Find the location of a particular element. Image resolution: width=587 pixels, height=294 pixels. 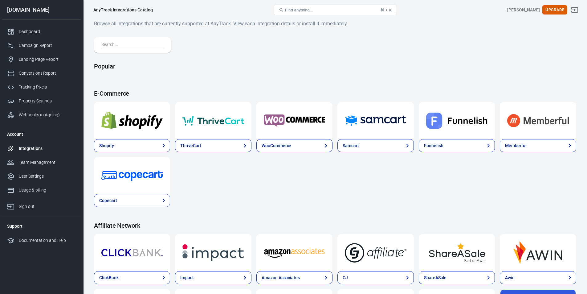

a: Conversions Report is located at coordinates (42, 73).